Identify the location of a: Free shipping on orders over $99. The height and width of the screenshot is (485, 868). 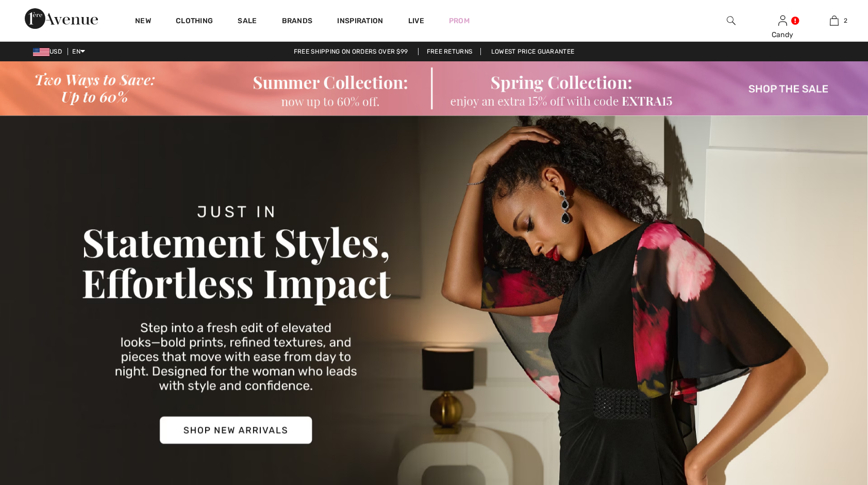
(351, 52).